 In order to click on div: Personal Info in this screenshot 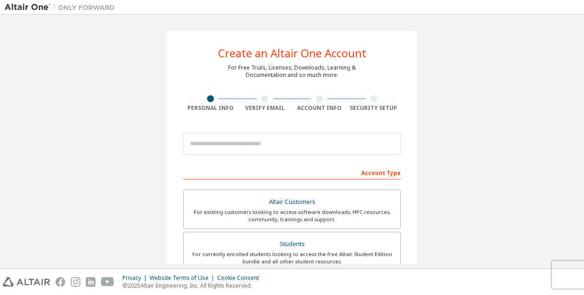, I will do `click(210, 108)`.